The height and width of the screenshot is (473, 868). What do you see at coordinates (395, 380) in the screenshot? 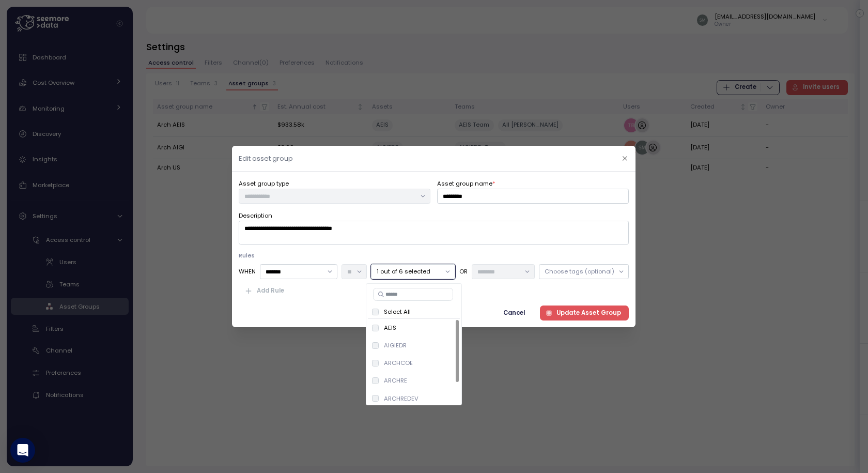
I see `p: ARCHRE` at bounding box center [395, 380].